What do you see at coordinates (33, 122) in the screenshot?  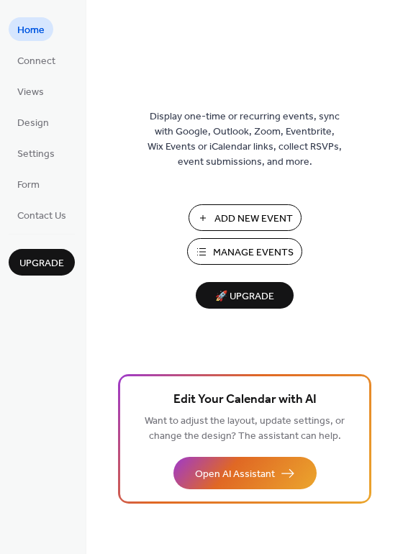 I see `a: Design` at bounding box center [33, 122].